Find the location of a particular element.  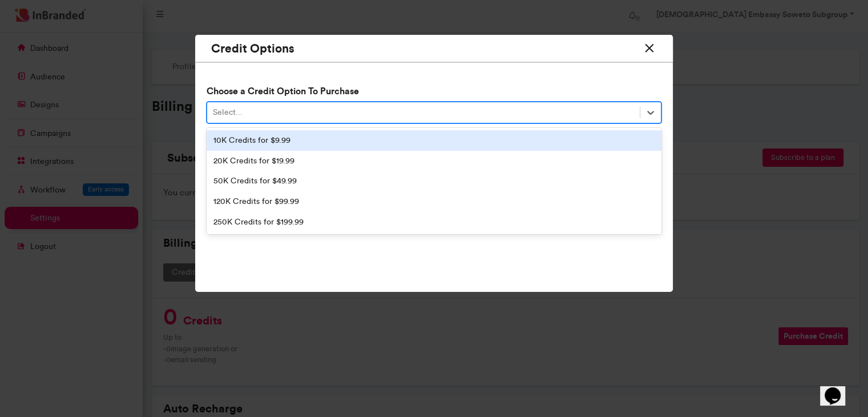

div: Select... is located at coordinates (227, 113).